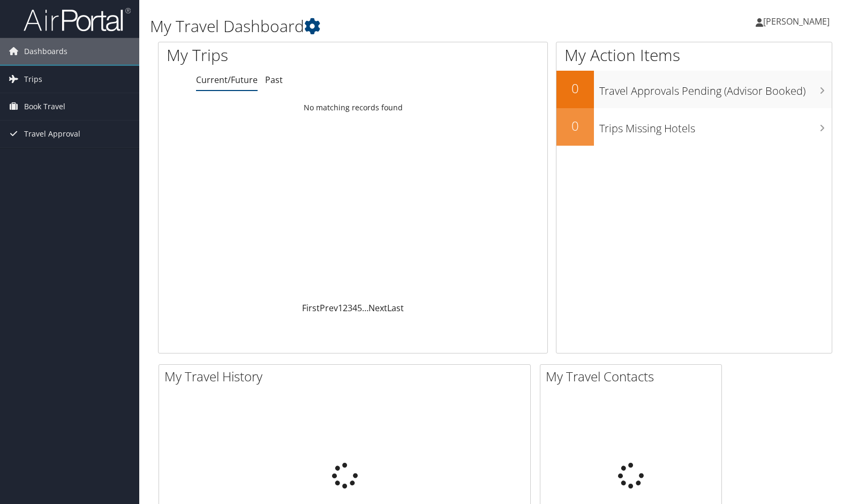  Describe the element at coordinates (353, 108) in the screenshot. I see `td: No matching records found` at that location.